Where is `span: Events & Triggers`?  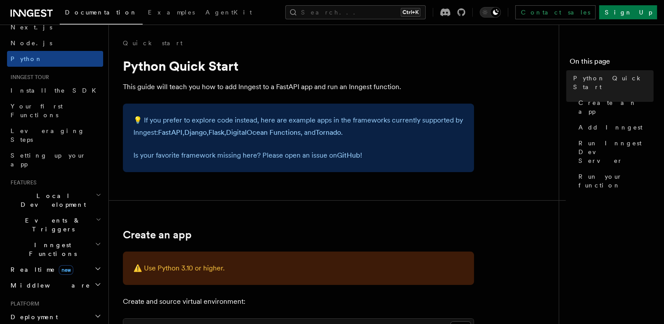
span: Events & Triggers is located at coordinates (51, 225).